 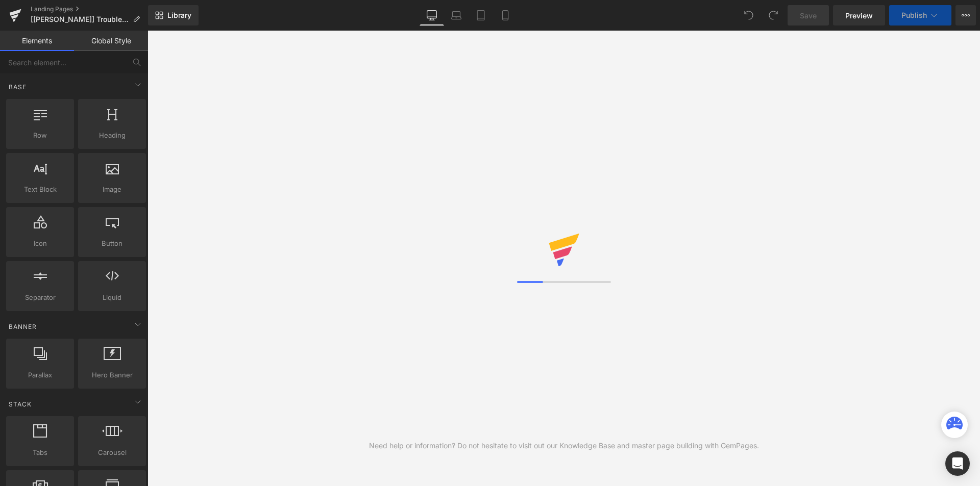 What do you see at coordinates (40, 452) in the screenshot?
I see `span: Tabs` at bounding box center [40, 452].